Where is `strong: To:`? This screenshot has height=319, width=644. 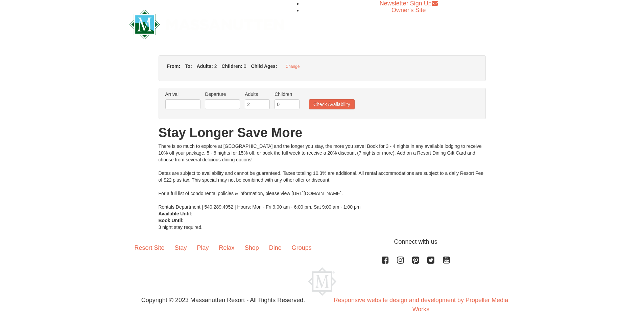
strong: To: is located at coordinates (188, 66).